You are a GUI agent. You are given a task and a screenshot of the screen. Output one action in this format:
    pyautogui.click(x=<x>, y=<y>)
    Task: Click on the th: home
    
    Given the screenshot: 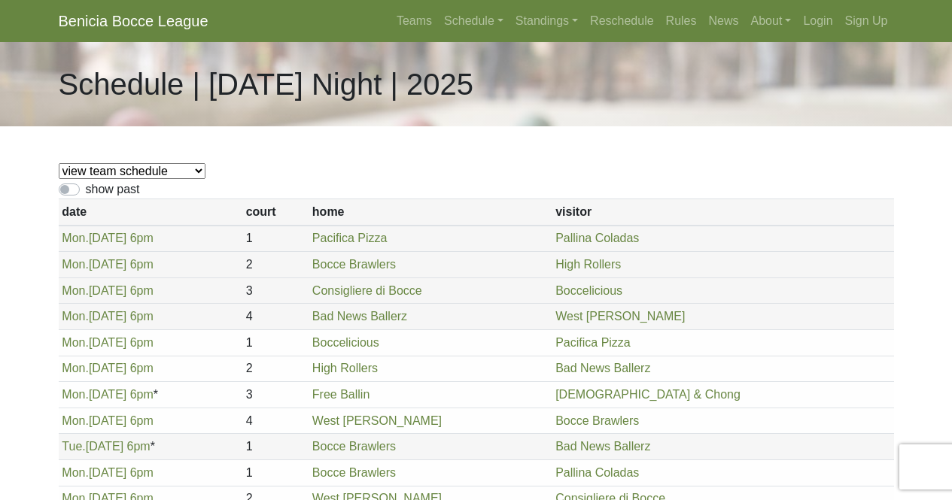 What is the action you would take?
    pyautogui.click(x=430, y=212)
    